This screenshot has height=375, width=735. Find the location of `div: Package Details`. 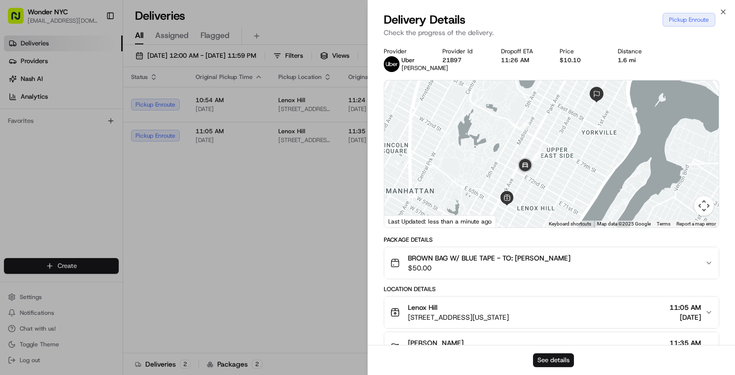

div: Package Details is located at coordinates (552, 240).